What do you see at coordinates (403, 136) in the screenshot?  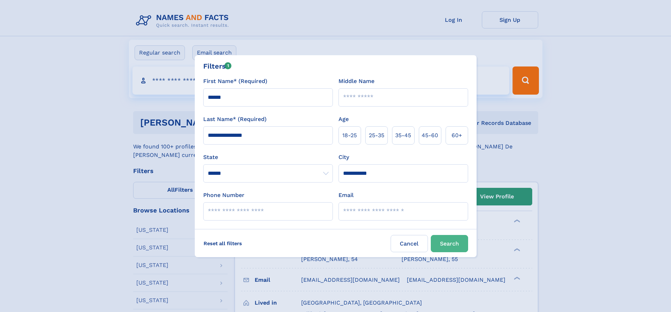 I see `span: 35‑45` at bounding box center [403, 136].